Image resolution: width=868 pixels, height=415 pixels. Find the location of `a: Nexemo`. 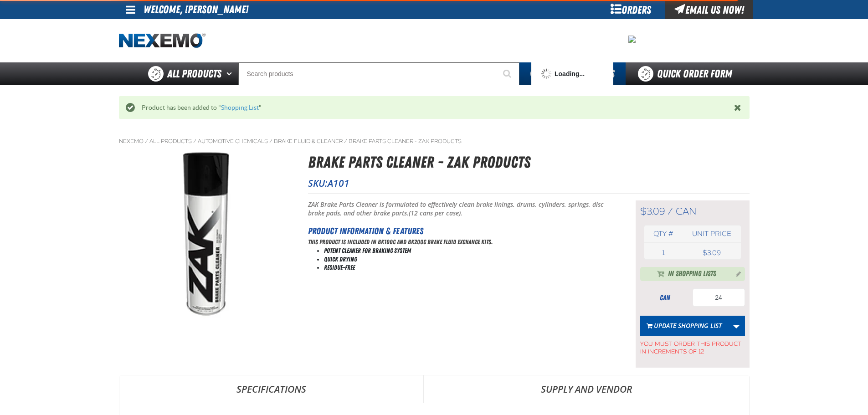

a: Nexemo is located at coordinates (131, 141).